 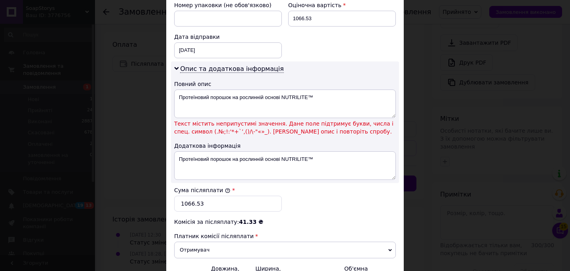 What do you see at coordinates (228, 5) in the screenshot?
I see `div: Номер упаковки (не обов'язково)` at bounding box center [228, 5].